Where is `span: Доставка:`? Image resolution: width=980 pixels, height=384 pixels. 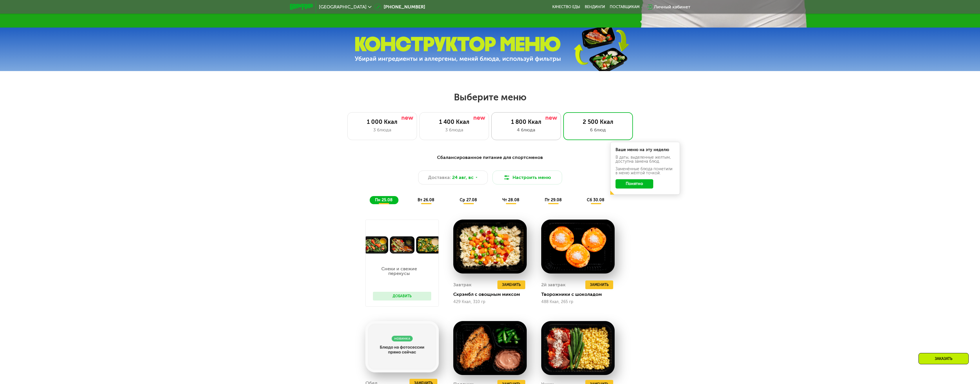
span: Доставка: is located at coordinates (439, 178).